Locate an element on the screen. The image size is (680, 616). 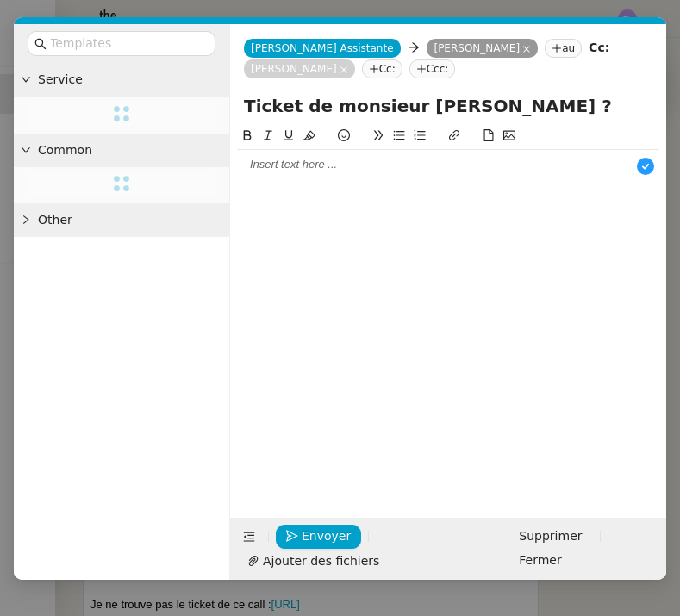
strong: Cc: is located at coordinates (598, 48).